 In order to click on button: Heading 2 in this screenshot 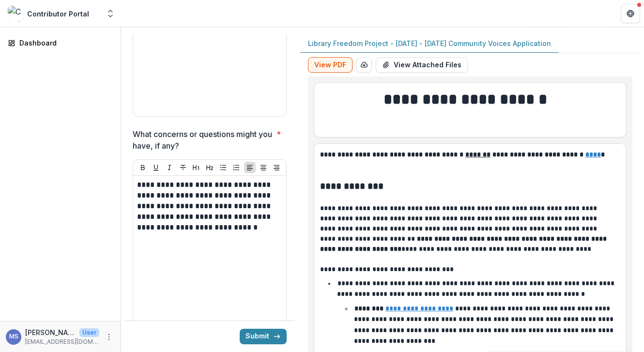, I will do `click(210, 168)`.